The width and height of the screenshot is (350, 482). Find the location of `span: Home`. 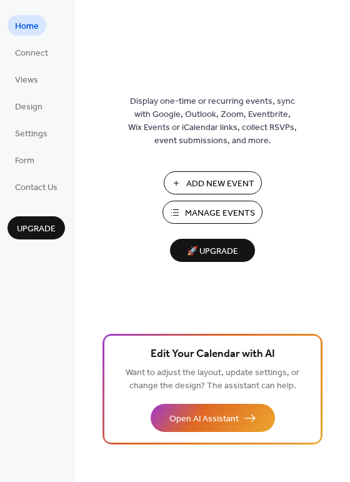

span: Home is located at coordinates (27, 26).